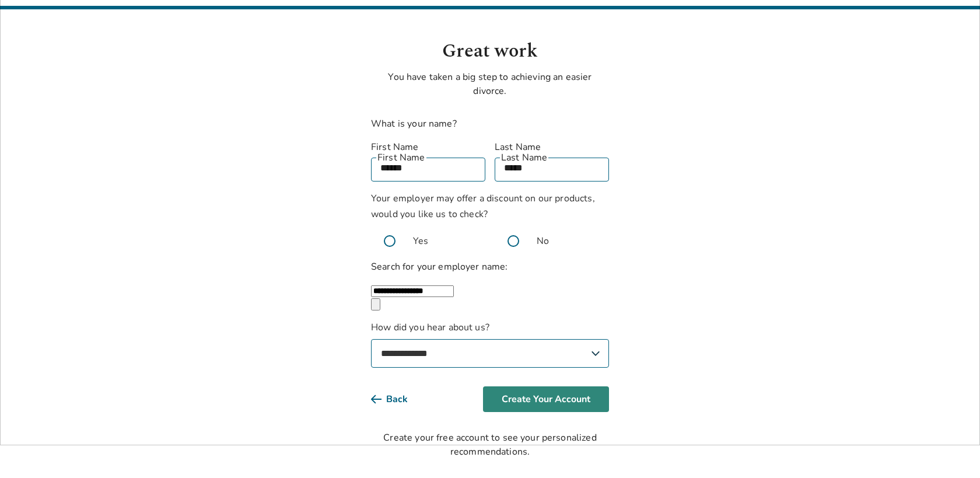 Image resolution: width=980 pixels, height=478 pixels. What do you see at coordinates (376, 304) in the screenshot?
I see `button: Clear` at bounding box center [376, 304].